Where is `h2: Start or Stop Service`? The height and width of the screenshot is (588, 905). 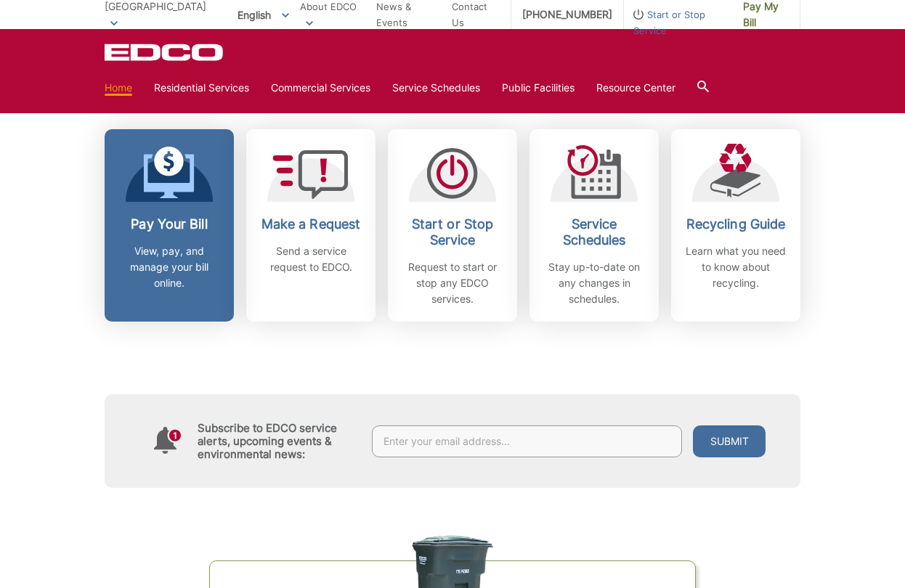
h2: Start or Stop Service is located at coordinates (452, 233).